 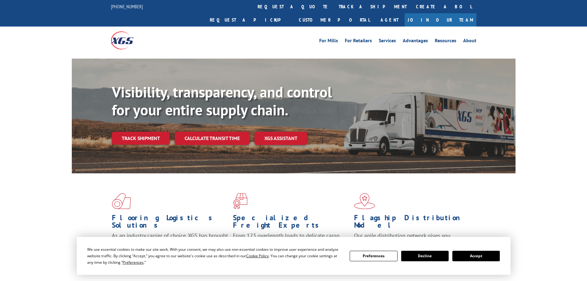 What do you see at coordinates (294, 255) in the screenshot?
I see `div: Cookie Consent Prompt` at bounding box center [294, 255].